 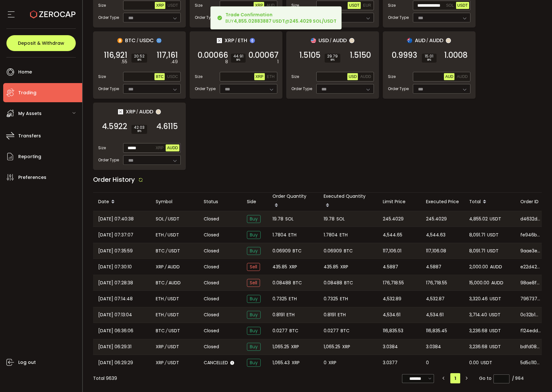 I want to click on button: AUD, so click(x=449, y=77).